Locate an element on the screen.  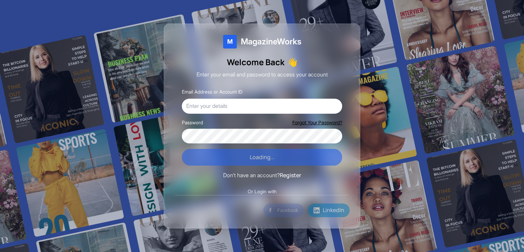
button: Facebook is located at coordinates (284, 210).